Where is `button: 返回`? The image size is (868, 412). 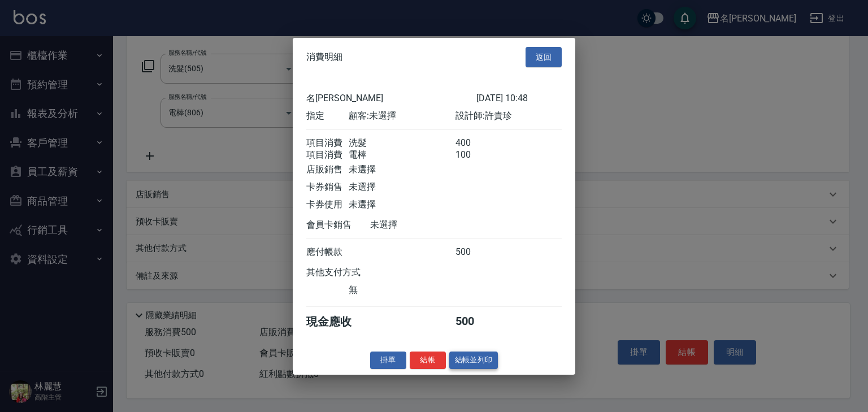 button: 返回 is located at coordinates (543, 57).